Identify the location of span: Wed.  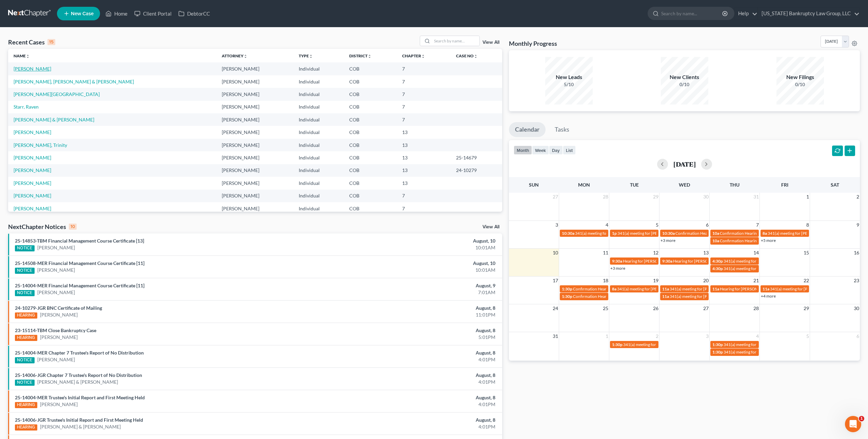
(684, 184).